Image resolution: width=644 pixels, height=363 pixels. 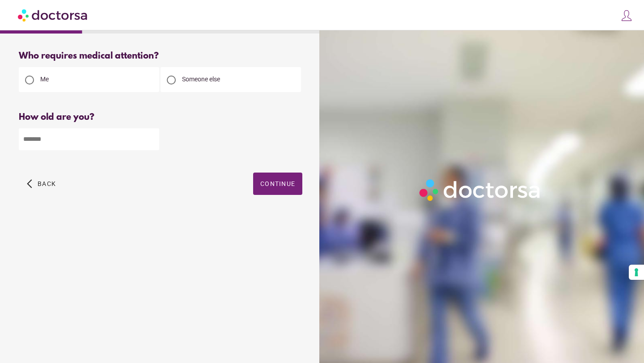 I want to click on button: Continue, so click(x=278, y=184).